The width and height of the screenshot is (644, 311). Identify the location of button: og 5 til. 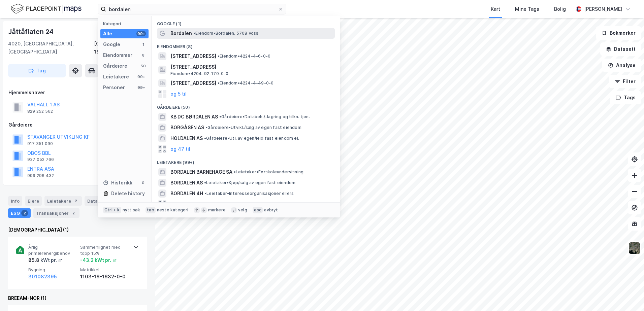
(178, 94).